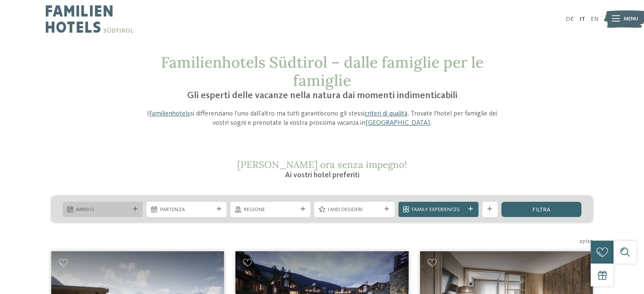  What do you see at coordinates (631, 19) in the screenshot?
I see `span: Menu` at bounding box center [631, 19].